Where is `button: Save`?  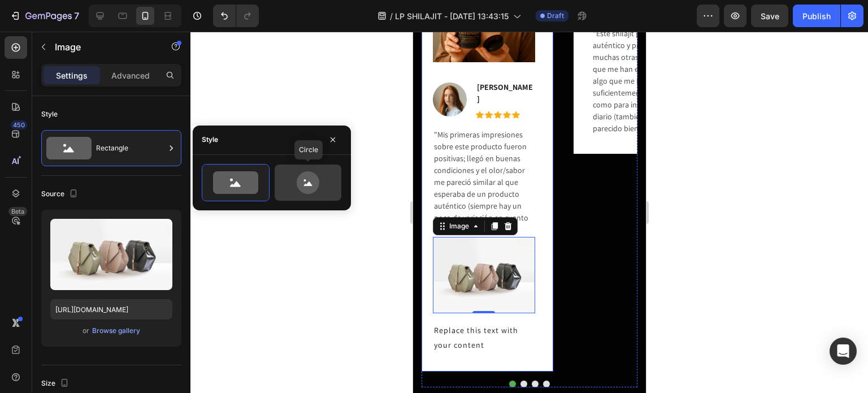 button: Save is located at coordinates (770, 16).